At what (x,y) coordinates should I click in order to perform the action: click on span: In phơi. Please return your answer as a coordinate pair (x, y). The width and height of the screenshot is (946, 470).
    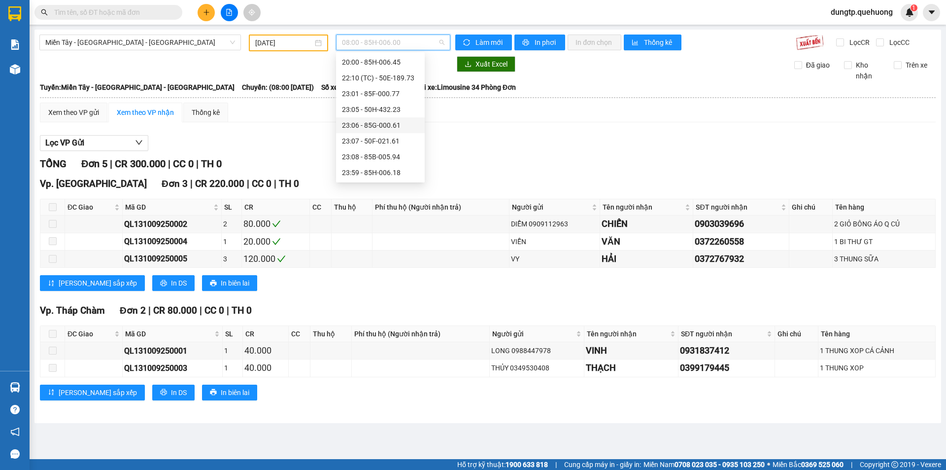
    Looking at the image, I should click on (546, 42).